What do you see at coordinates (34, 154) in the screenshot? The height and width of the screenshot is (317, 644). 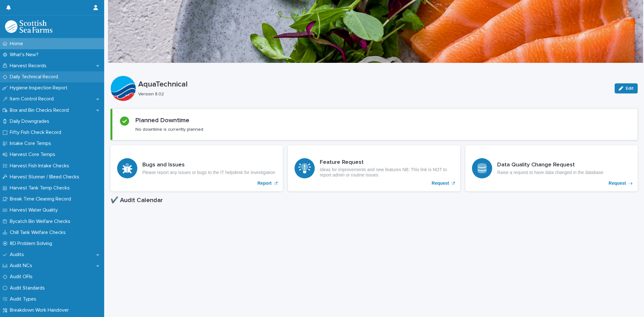 I see `p: Harvest Core Temps` at bounding box center [34, 154].